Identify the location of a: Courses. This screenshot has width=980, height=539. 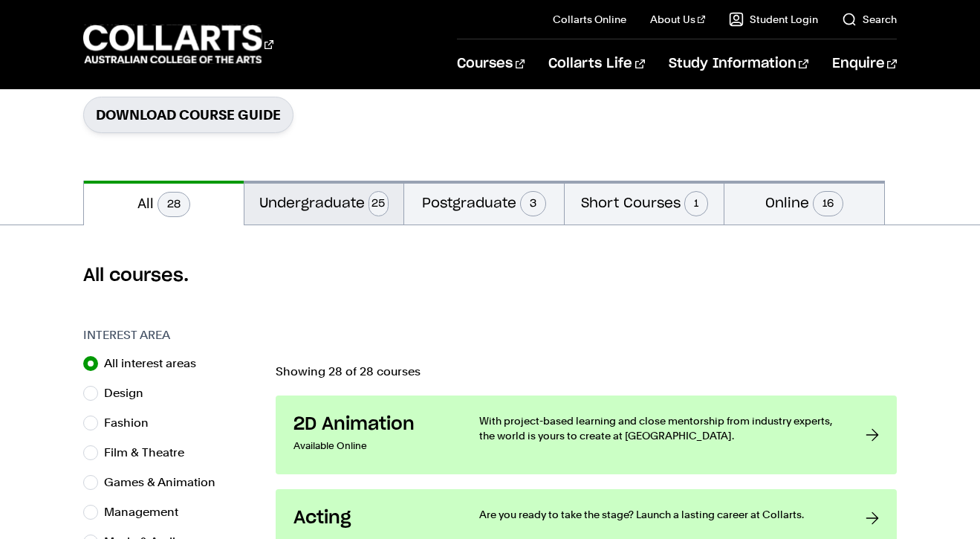
(490, 64).